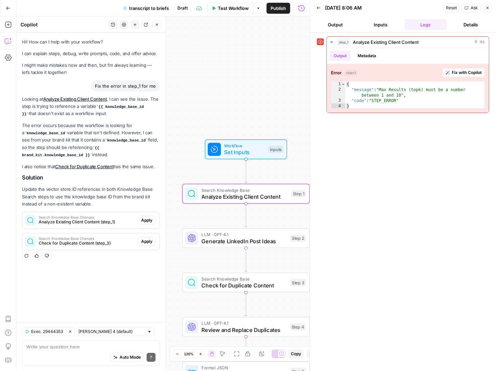  Describe the element at coordinates (91, 177) in the screenshot. I see `h2: Solution` at that location.